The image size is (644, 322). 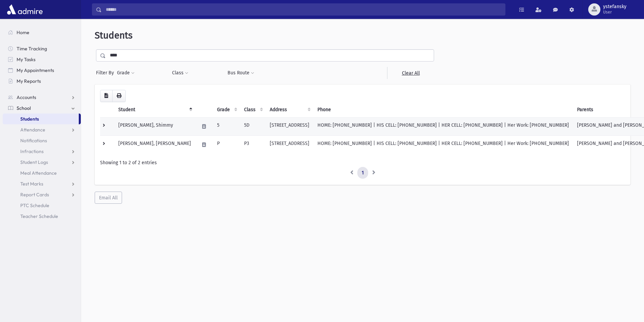 What do you see at coordinates (362, 162) in the screenshot?
I see `div: Showing 1 to 2 of 2 entries` at bounding box center [362, 162].